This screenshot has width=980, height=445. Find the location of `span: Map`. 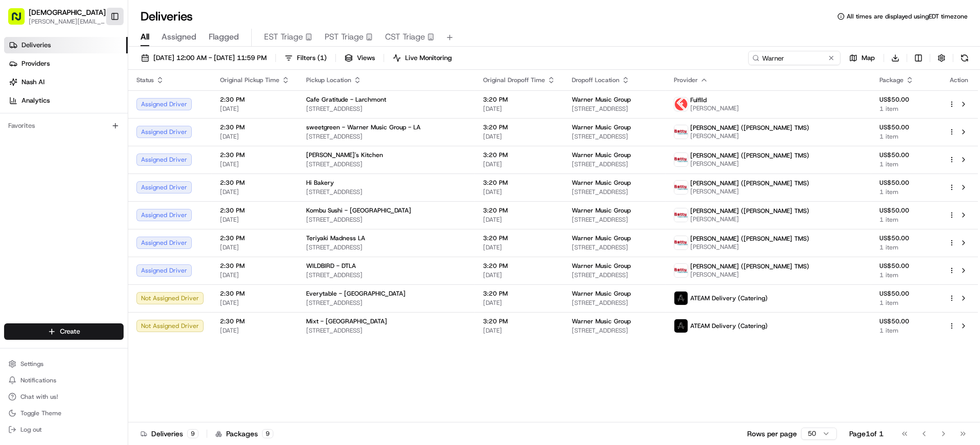

span: Map is located at coordinates (868, 58).